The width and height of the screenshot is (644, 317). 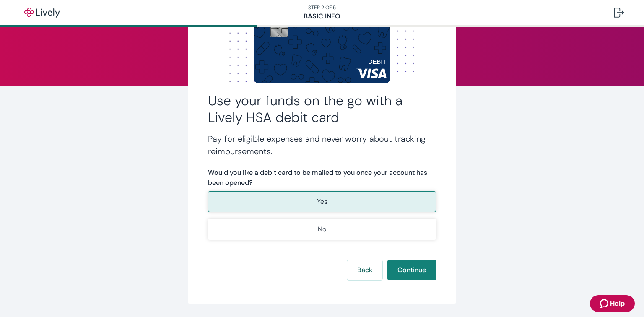 I want to click on svg: Zendesk support icon, so click(x=605, y=304).